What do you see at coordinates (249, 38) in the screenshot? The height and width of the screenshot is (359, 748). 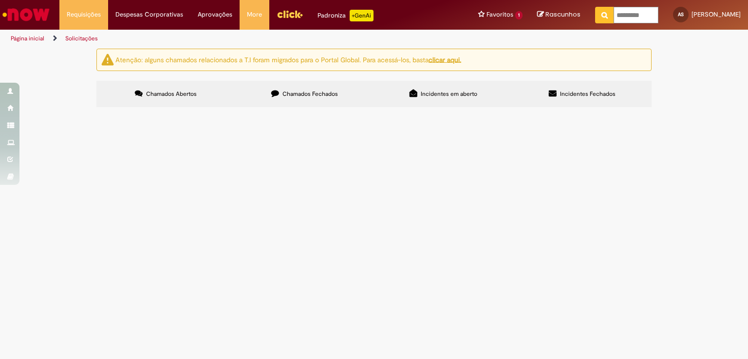 I see `ul: Trilhas de página` at bounding box center [249, 38].